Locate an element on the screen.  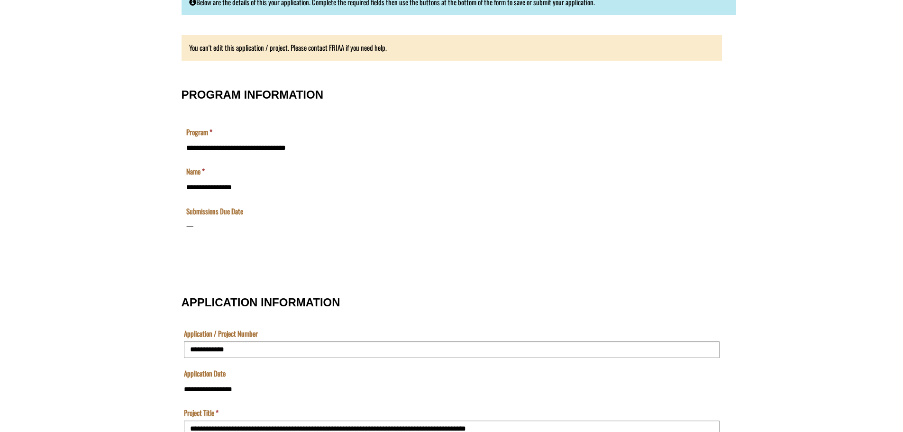
label: The name of the custom entity. is located at coordinates (11, 44).